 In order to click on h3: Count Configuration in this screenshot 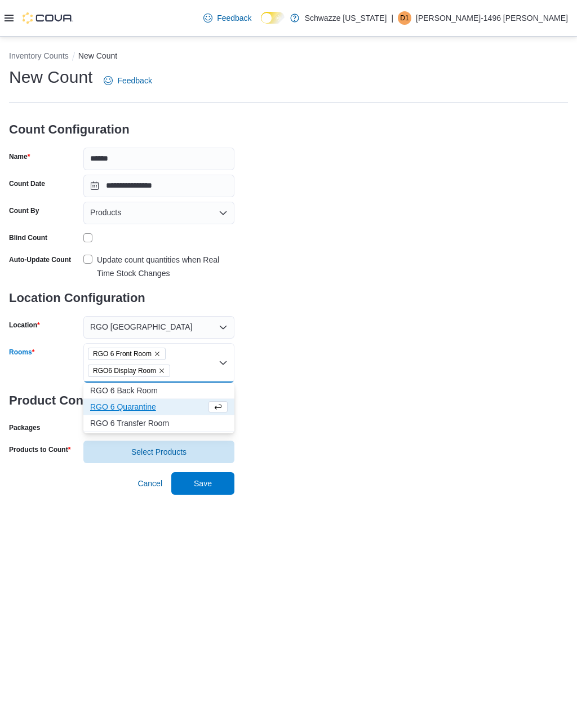, I will do `click(122, 129)`.